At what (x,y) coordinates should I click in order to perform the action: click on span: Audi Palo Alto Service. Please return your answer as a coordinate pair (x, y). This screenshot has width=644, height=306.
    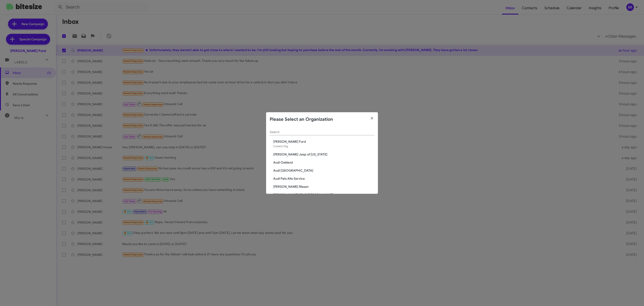
    Looking at the image, I should click on (324, 178).